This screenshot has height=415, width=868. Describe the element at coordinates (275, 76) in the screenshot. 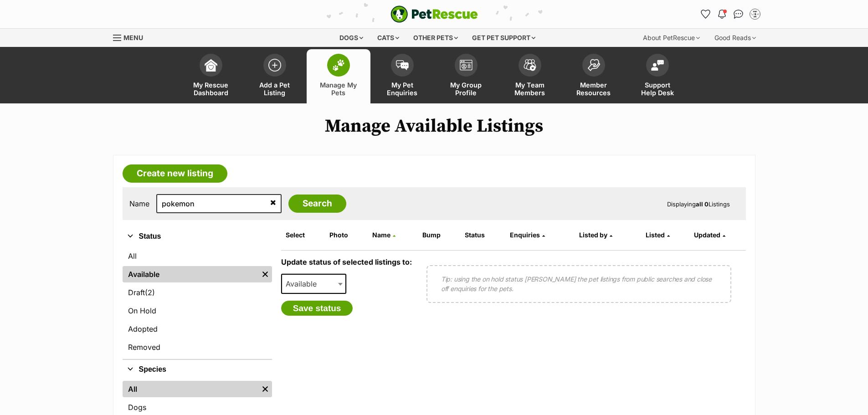

I see `a: Add a Pet Listing` at that location.